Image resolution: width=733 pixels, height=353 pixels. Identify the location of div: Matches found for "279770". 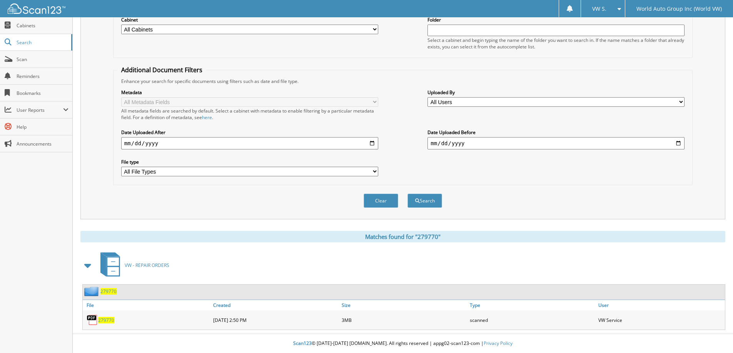
(403, 237).